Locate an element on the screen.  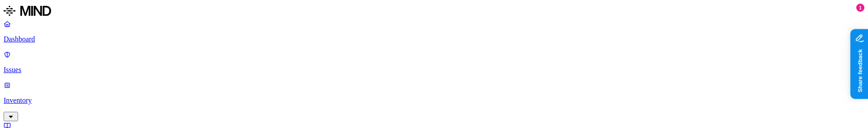
a: Dashboard is located at coordinates (434, 32).